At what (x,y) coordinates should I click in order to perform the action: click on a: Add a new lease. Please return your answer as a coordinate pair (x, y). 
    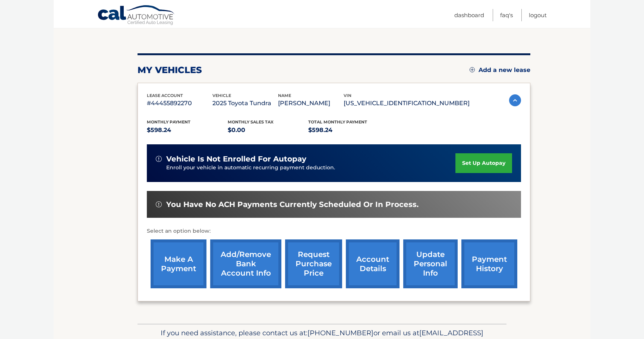
    Looking at the image, I should click on (499, 70).